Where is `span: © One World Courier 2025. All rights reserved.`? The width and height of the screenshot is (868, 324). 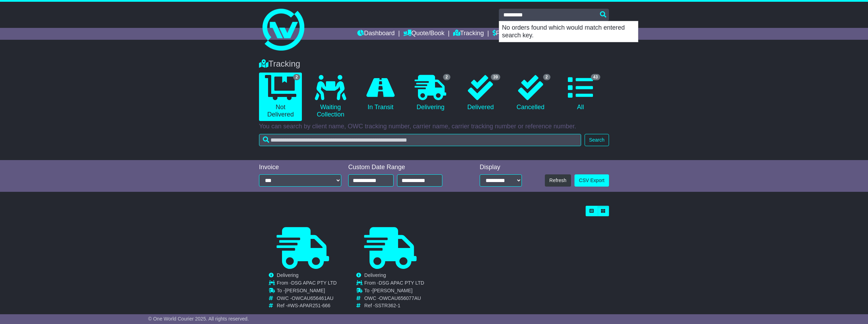 span: © One World Courier 2025. All rights reserved. is located at coordinates (198, 319).